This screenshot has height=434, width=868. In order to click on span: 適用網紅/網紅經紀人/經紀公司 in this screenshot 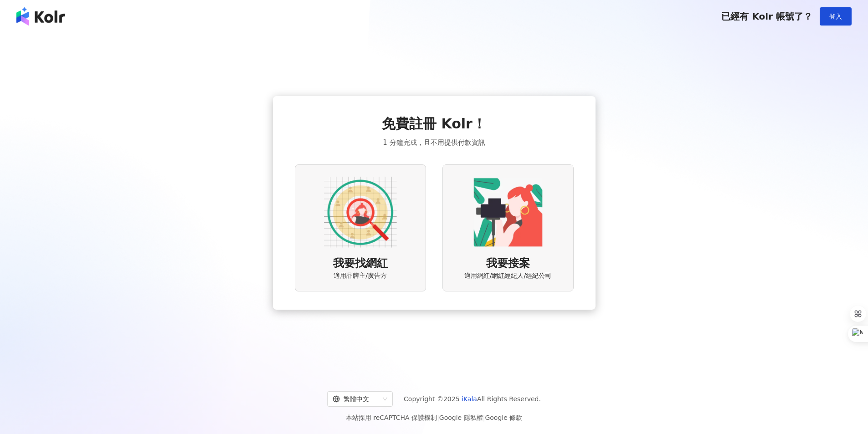, I will do `click(507, 276)`.